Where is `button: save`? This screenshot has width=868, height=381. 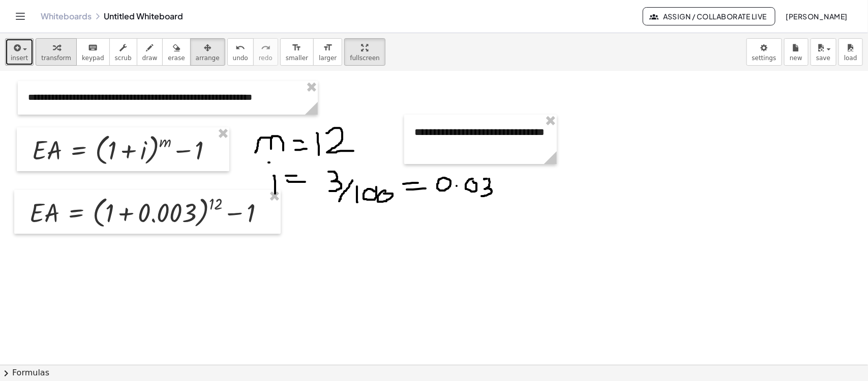 button: save is located at coordinates (824, 52).